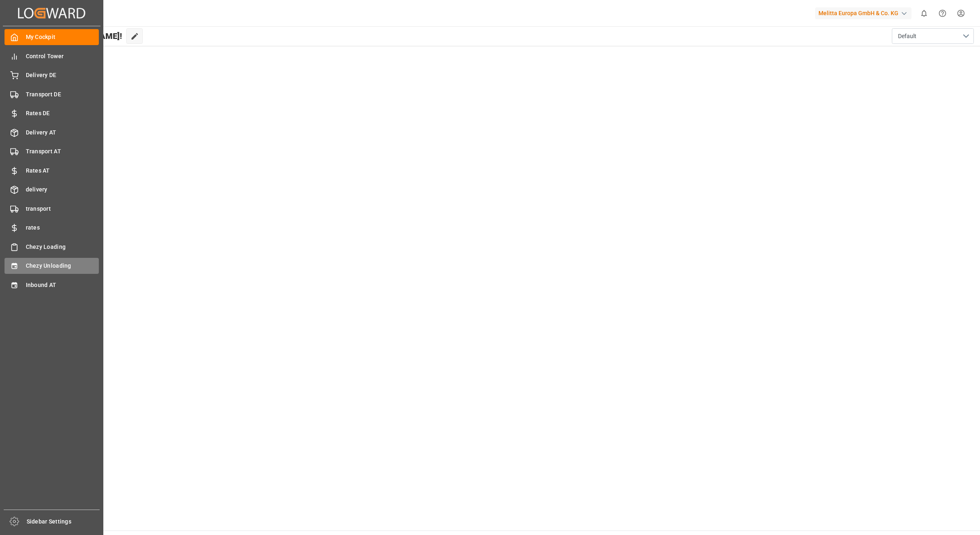 This screenshot has height=535, width=980. What do you see at coordinates (52, 152) in the screenshot?
I see `a: Transport AT` at bounding box center [52, 152].